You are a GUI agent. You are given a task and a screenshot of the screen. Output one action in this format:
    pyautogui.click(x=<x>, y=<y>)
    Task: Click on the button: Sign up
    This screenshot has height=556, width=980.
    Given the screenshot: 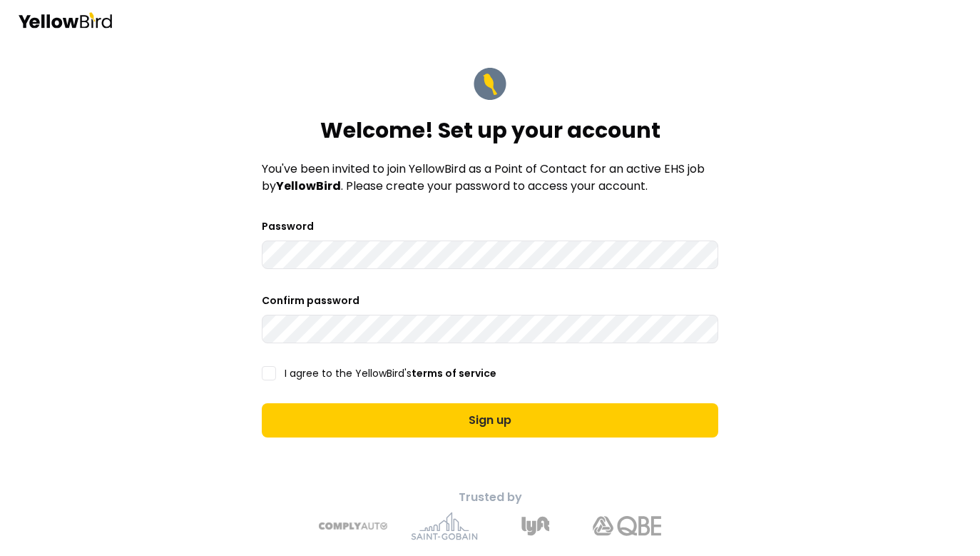 What is the action you would take?
    pyautogui.click(x=490, y=421)
    